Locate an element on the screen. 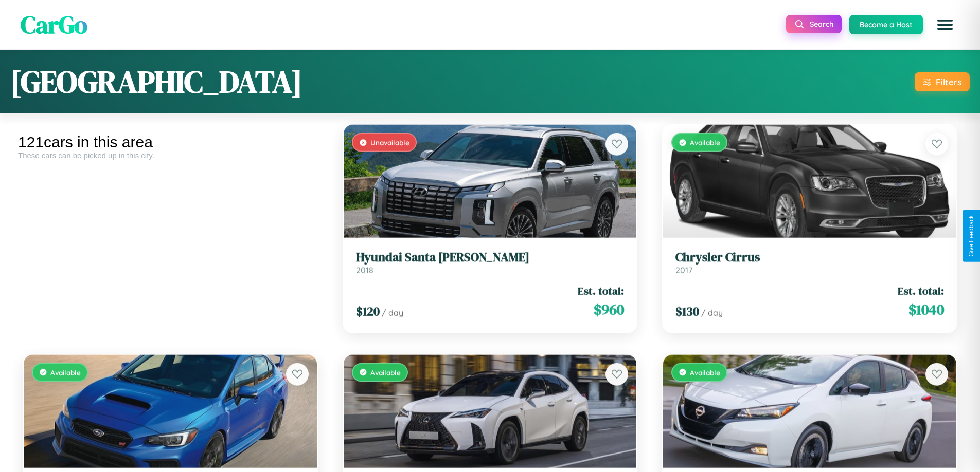 This screenshot has width=980, height=472. span: CarGo is located at coordinates (54, 24).